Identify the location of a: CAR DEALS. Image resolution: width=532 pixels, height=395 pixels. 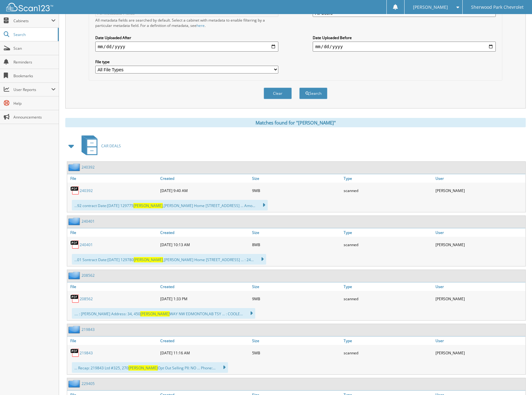
(100, 146).